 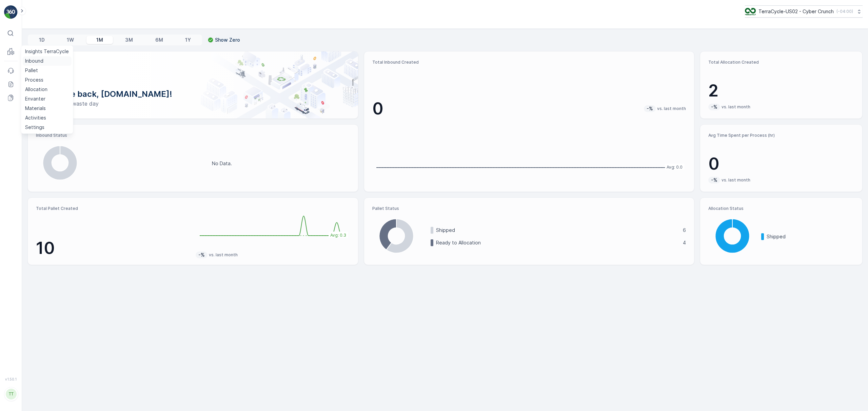 I want to click on button: TT, so click(x=11, y=395).